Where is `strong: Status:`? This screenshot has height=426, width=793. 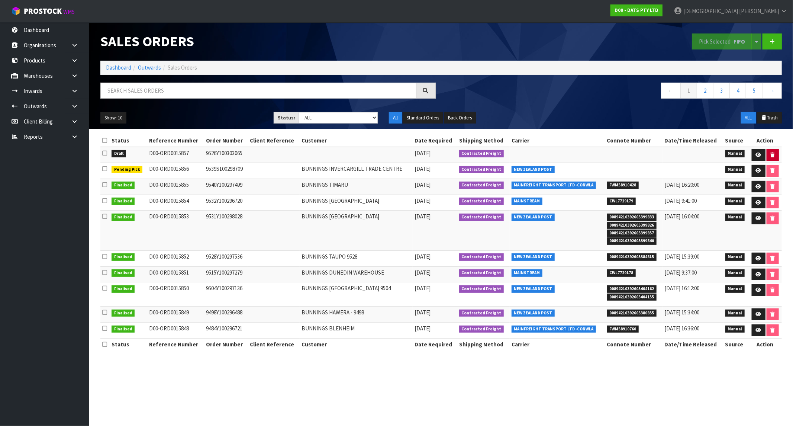
strong: Status: is located at coordinates (286, 118).